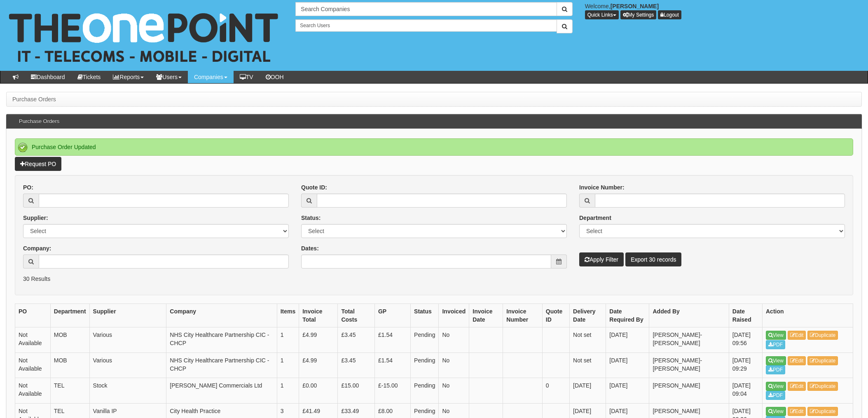  What do you see at coordinates (555, 315) in the screenshot?
I see `th: Quote ID` at bounding box center [555, 315].